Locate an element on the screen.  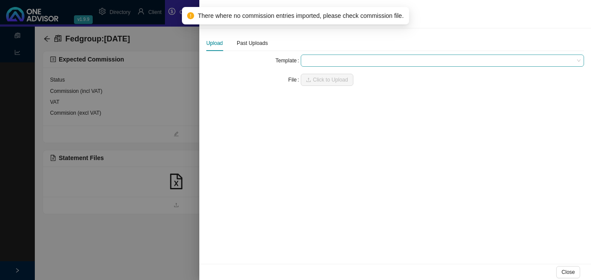
span: There where no commission entries imported, please check commission file. is located at coordinates (300, 16).